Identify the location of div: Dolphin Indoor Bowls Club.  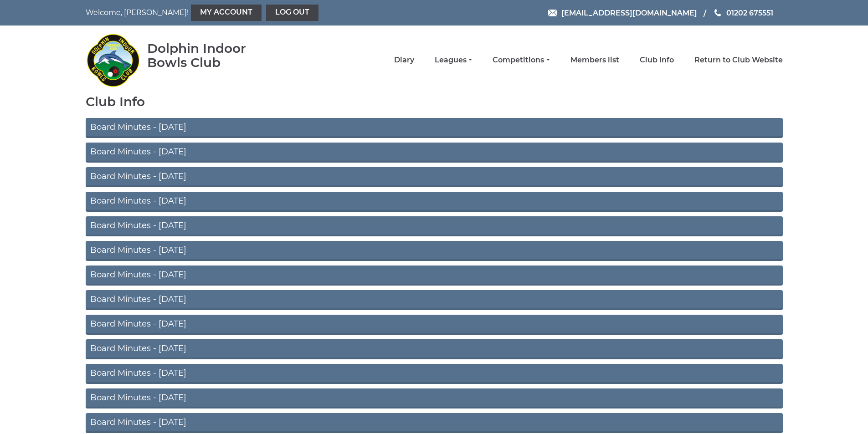
(211, 56).